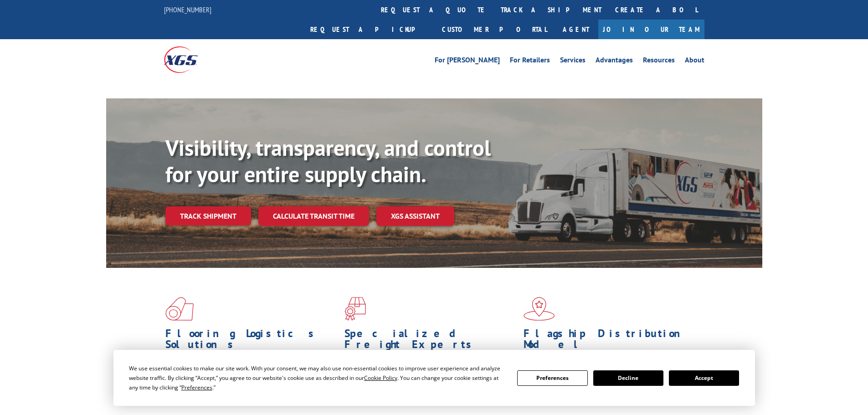 Image resolution: width=868 pixels, height=415 pixels. Describe the element at coordinates (614, 61) in the screenshot. I see `a: Advantages` at that location.